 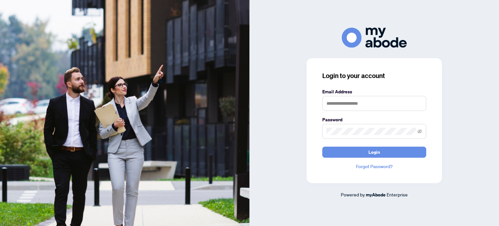 I want to click on span: Enterprise, so click(x=397, y=194).